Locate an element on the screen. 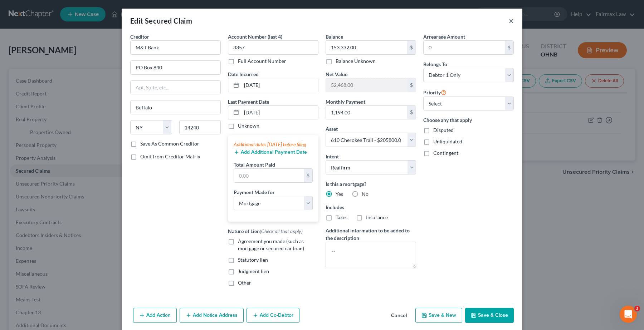 This screenshot has width=644, height=330. div: Edit Secured Claim is located at coordinates (161, 20).